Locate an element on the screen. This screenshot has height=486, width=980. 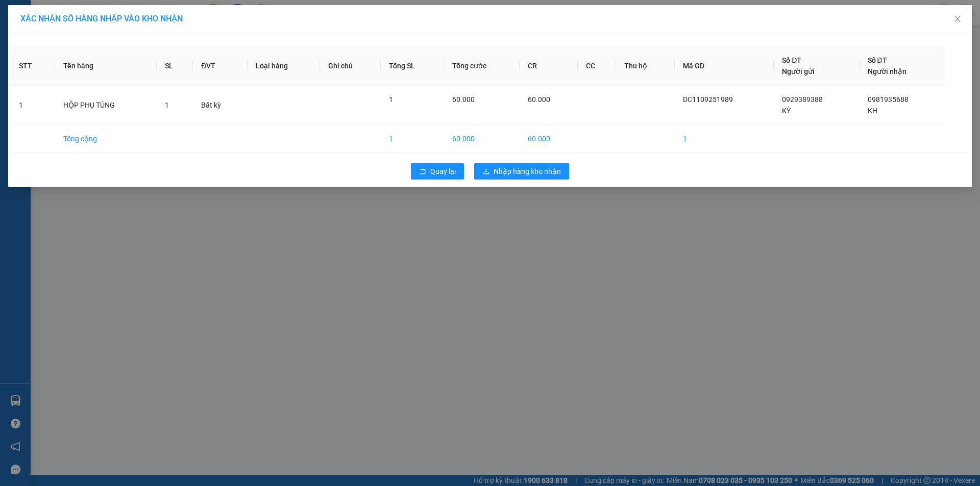
span: 0981935688 is located at coordinates (888, 99).